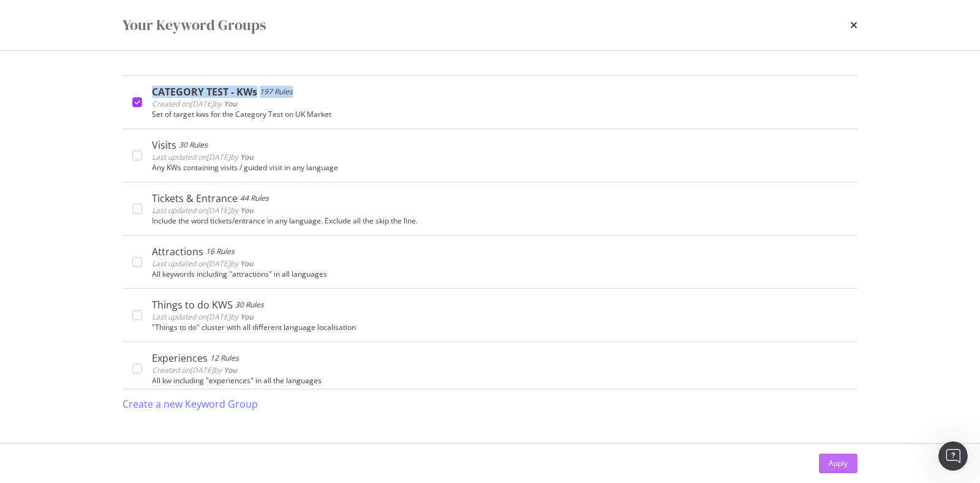 Image resolution: width=980 pixels, height=483 pixels. Describe the element at coordinates (838, 464) in the screenshot. I see `button: Apply` at that location.